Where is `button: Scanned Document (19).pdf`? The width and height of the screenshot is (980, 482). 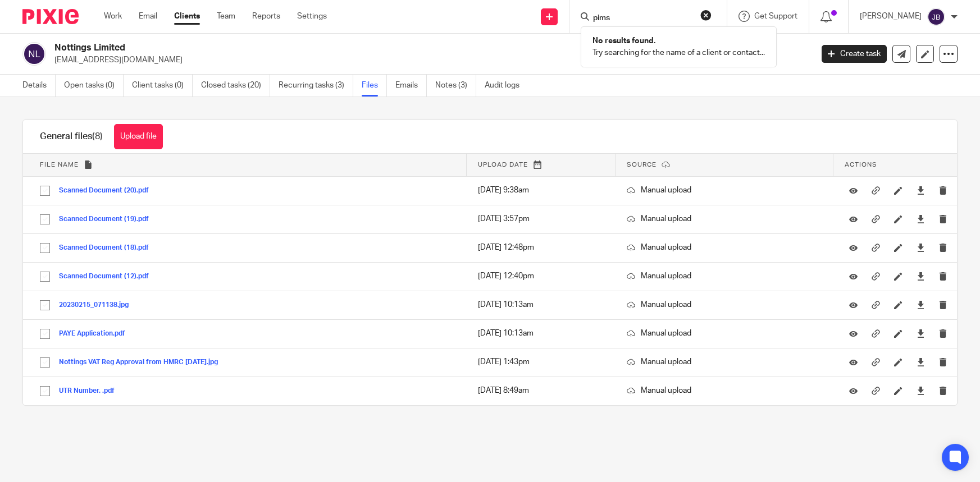 button: Scanned Document (19).pdf is located at coordinates (108, 219).